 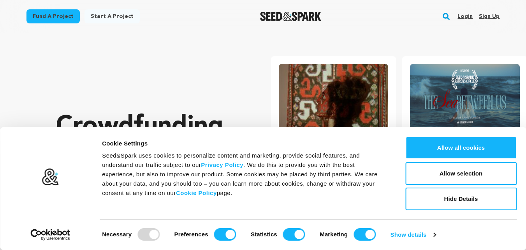 I want to click on a: Fund a project, so click(x=53, y=16).